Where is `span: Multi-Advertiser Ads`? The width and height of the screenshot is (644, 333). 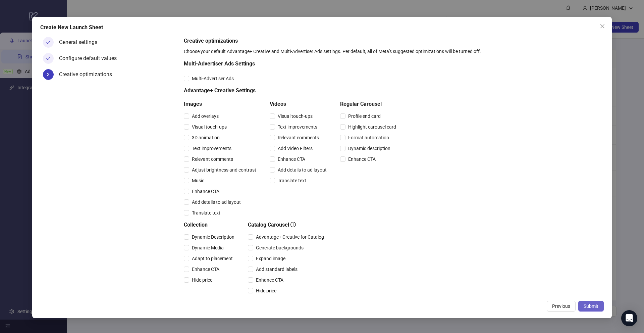
span: Multi-Advertiser Ads is located at coordinates (212, 79).